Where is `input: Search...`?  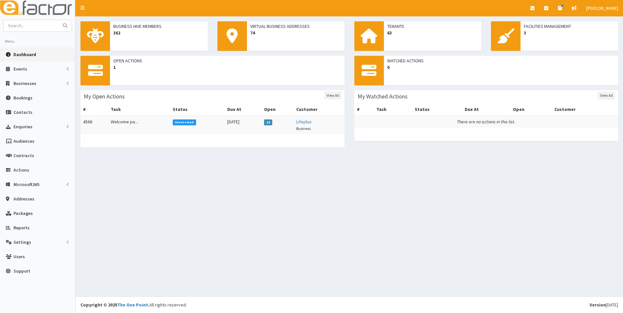 input: Search... is located at coordinates (31, 26).